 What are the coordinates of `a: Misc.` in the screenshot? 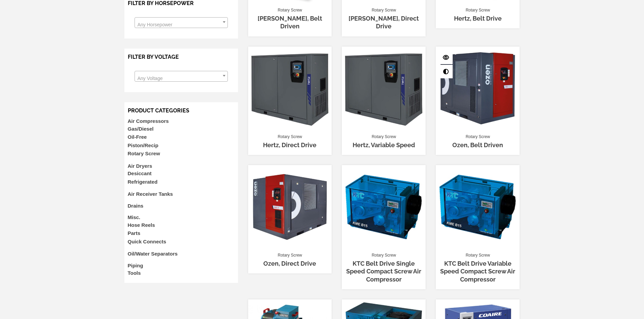 It's located at (134, 217).